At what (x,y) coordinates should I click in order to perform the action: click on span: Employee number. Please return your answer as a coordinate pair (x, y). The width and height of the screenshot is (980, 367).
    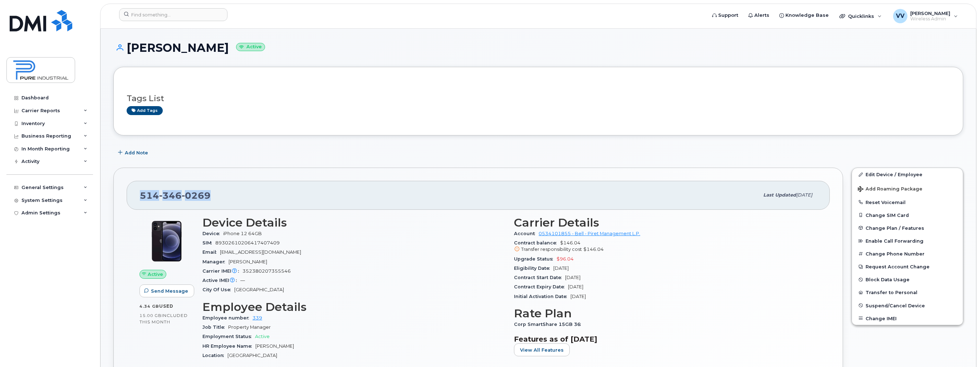
    Looking at the image, I should click on (228, 318).